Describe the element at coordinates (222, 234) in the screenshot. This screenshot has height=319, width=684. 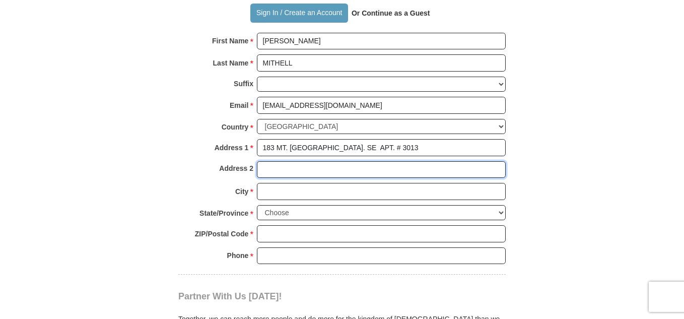
I see `strong: ZIP/Postal Code` at that location.